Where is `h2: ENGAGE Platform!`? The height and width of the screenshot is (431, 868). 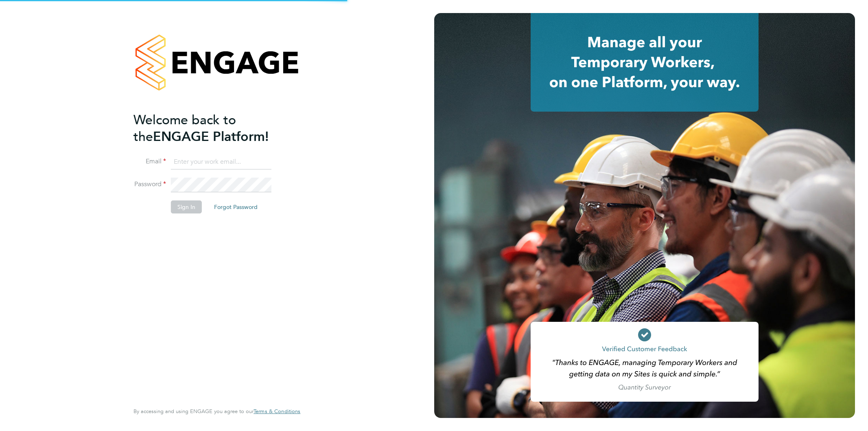
h2: ENGAGE Platform! is located at coordinates (213, 128).